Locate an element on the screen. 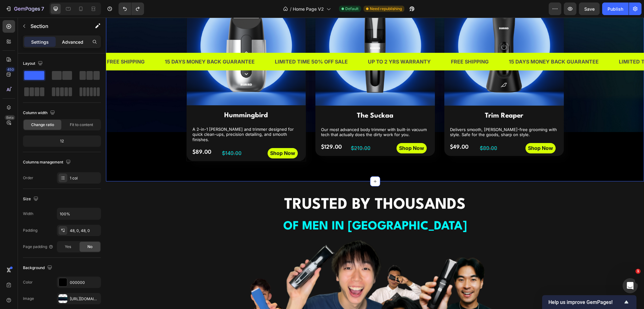 The image size is (644, 309). p: UP TO 2 YRS WARRANTY is located at coordinates (294, 44).